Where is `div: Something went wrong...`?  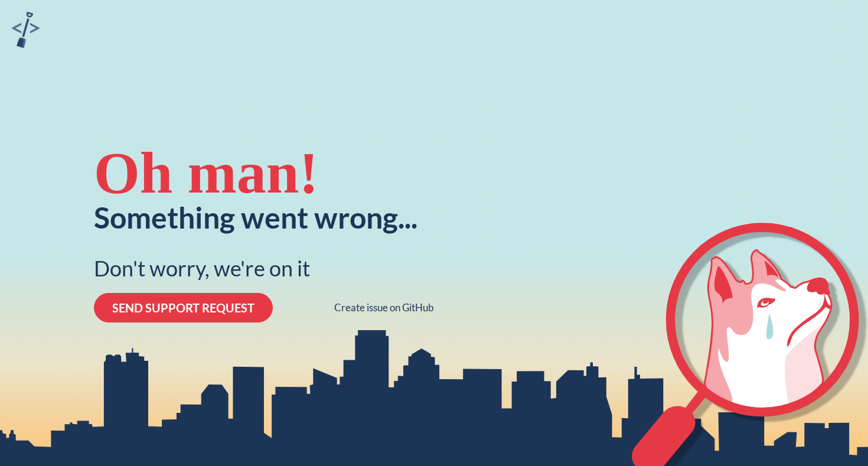 div: Something went wrong... is located at coordinates (256, 218).